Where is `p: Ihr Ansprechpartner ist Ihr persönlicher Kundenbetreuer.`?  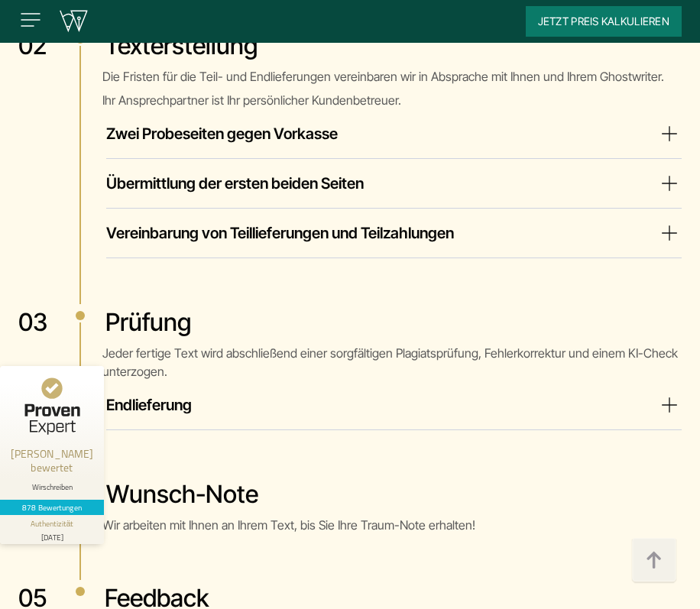
p: Ihr Ansprechpartner ist Ihr persönlicher Kundenbetreuer. is located at coordinates (392, 100).